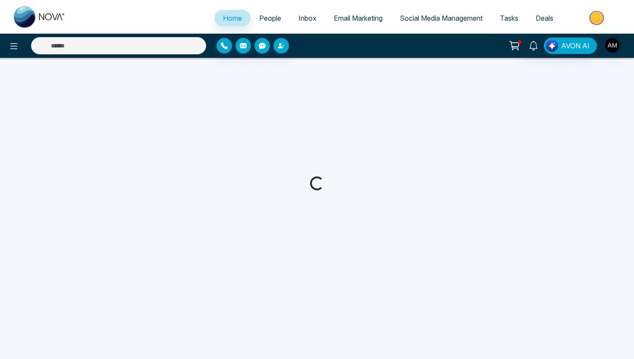 The width and height of the screenshot is (634, 359). Describe the element at coordinates (613, 45) in the screenshot. I see `img: User Avatar` at that location.